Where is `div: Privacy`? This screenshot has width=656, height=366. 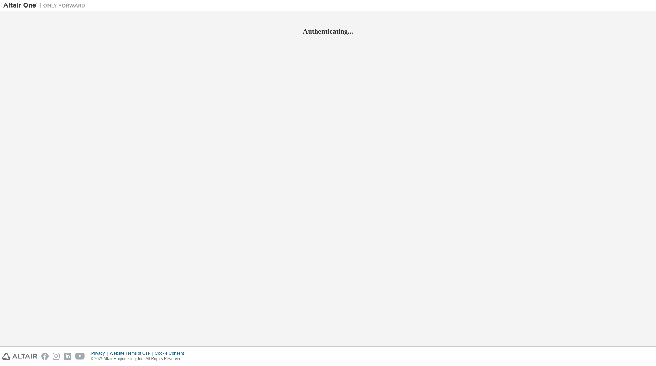 div: Privacy is located at coordinates (100, 354).